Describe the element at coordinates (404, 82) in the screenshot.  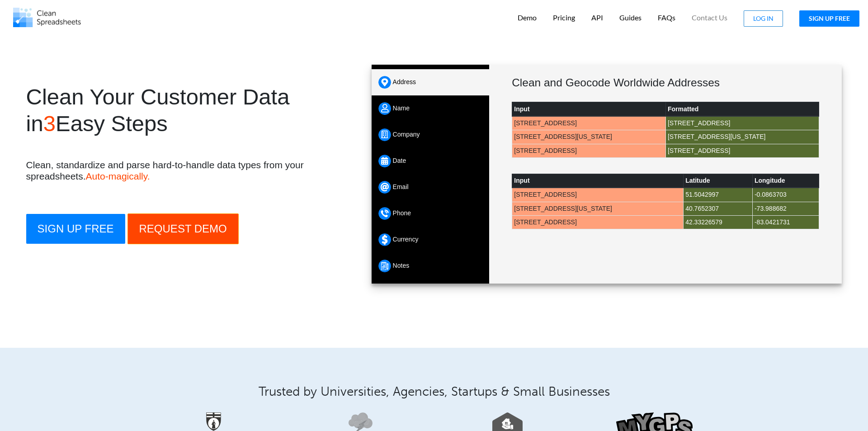
I see `span: Address` at that location.